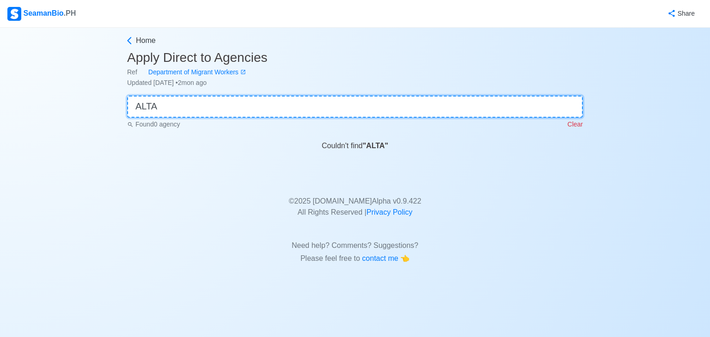 The image size is (710, 337). Describe the element at coordinates (70, 13) in the screenshot. I see `span: .PH` at that location.